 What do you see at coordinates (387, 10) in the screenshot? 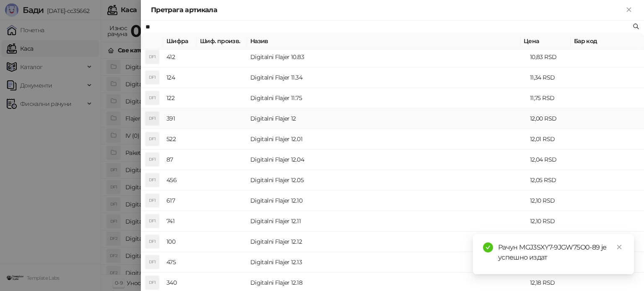
I see `div: Претрага артикала` at bounding box center [387, 10].